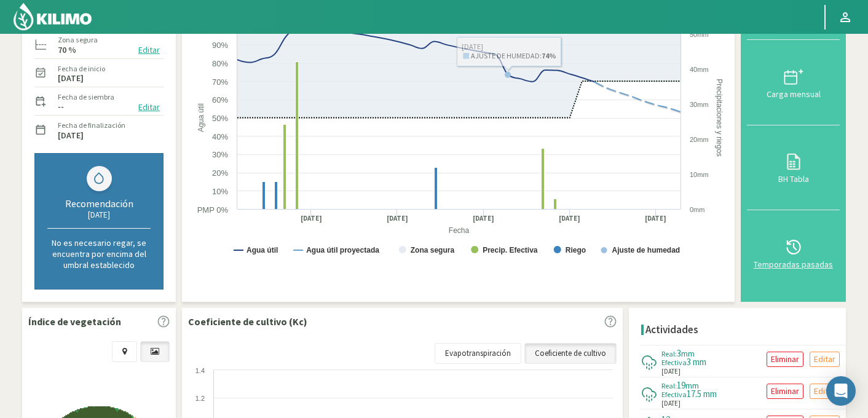  What do you see at coordinates (793, 82) in the screenshot?
I see `button: Carga mensual` at bounding box center [793, 82].